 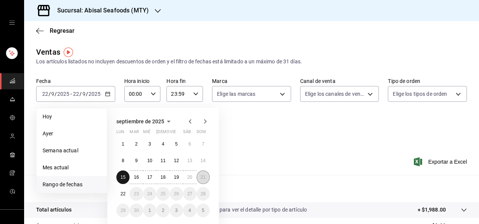 I want to click on abbr: 8 de septiembre de 2025, so click(x=123, y=160).